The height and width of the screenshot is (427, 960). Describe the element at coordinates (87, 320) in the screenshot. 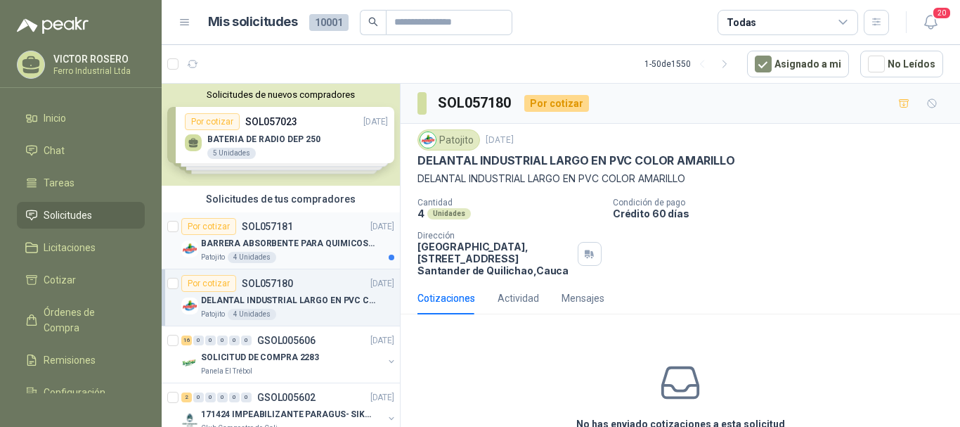

I see `span: Órdenes de Compra` at that location.